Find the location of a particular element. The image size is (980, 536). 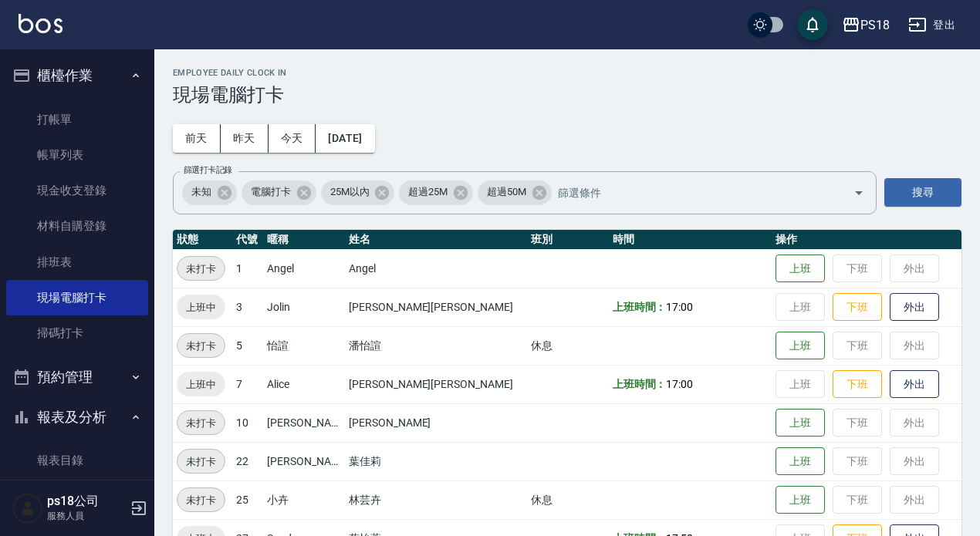

span: 超過50M is located at coordinates (507, 192).